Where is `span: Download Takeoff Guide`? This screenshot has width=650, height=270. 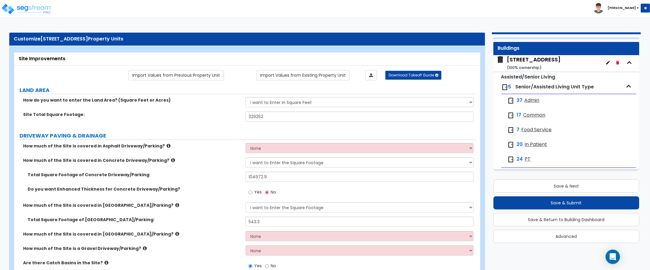
span: Download Takeoff Guide is located at coordinates (411, 75).